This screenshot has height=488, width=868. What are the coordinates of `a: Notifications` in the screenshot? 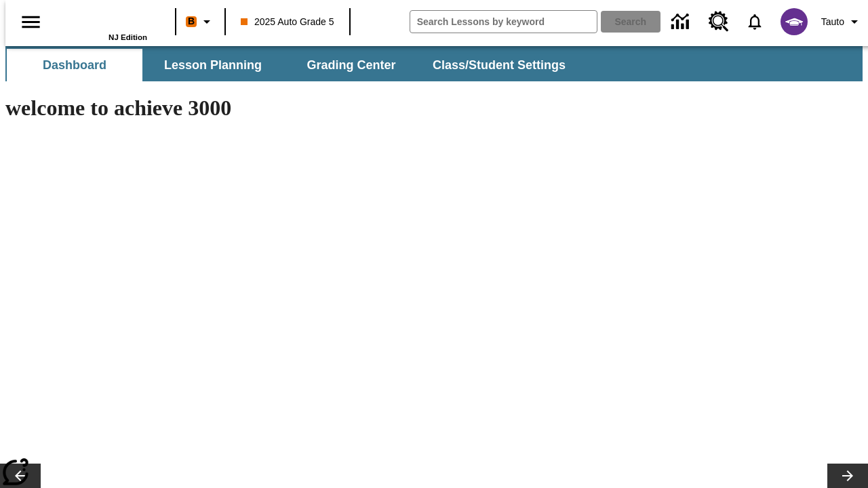 It's located at (755, 21).